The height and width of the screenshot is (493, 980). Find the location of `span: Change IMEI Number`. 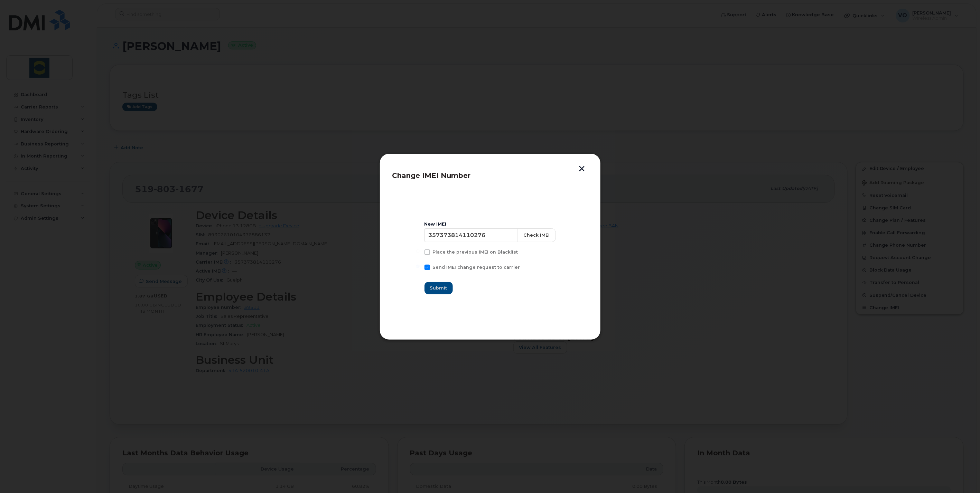

span: Change IMEI Number is located at coordinates (432, 176).